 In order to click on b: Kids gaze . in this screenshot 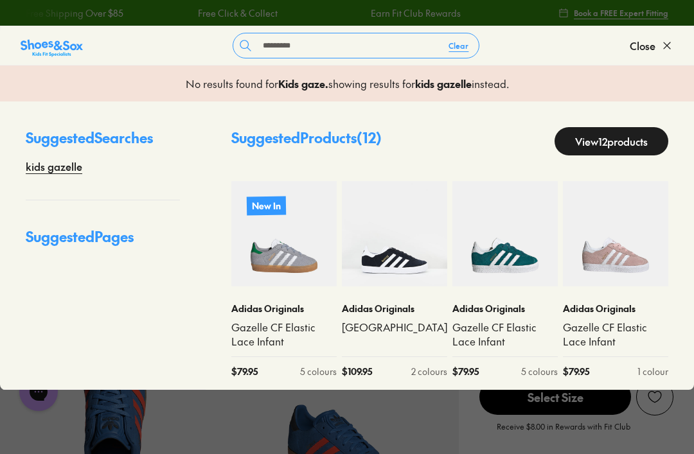, I will do `click(303, 84)`.